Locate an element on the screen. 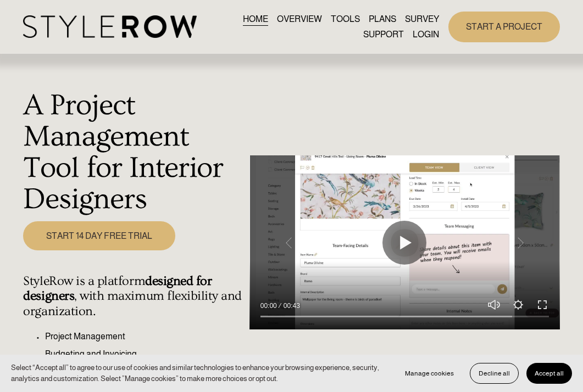 The height and width of the screenshot is (392, 583). button: Accept all is located at coordinates (549, 373).